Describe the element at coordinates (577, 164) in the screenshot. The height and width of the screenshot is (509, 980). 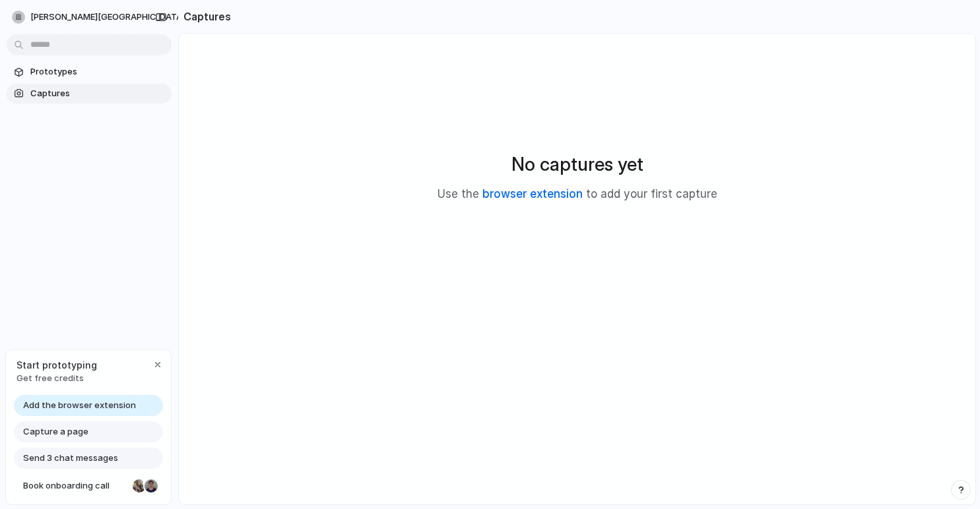
I see `h2: No captures yet` at that location.